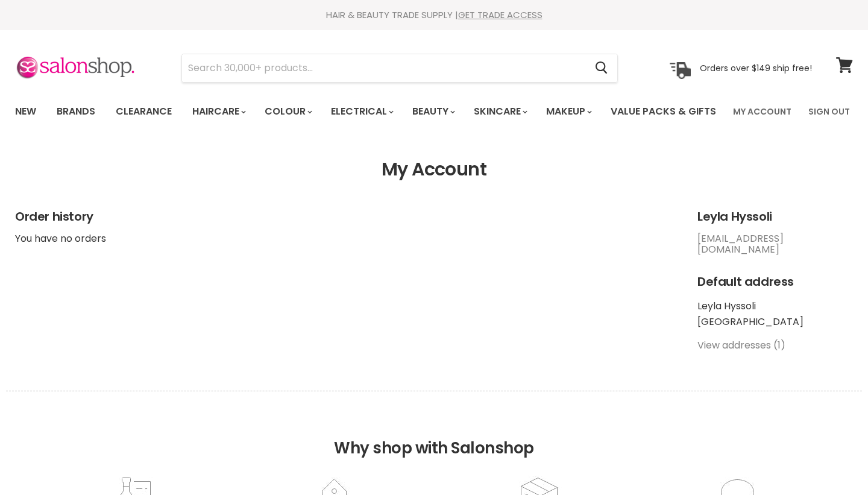 The width and height of the screenshot is (868, 495). Describe the element at coordinates (500, 14) in the screenshot. I see `a: GET TRADE ACCESS` at that location.